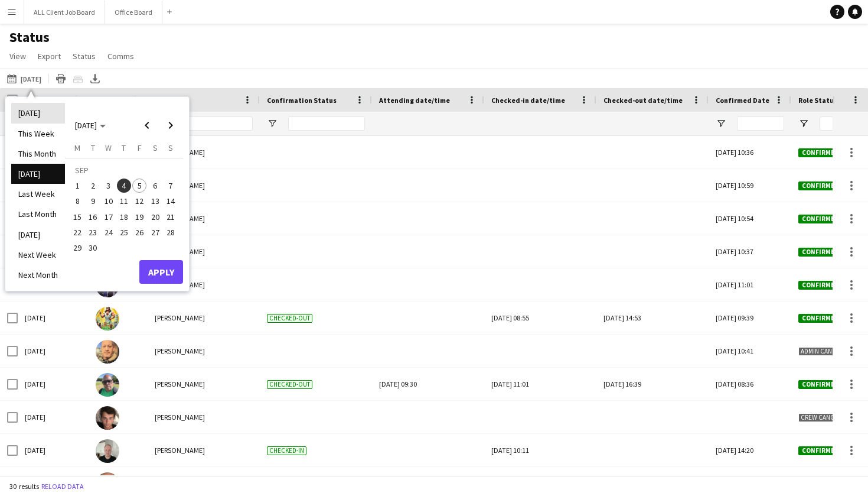 The image size is (868, 496). What do you see at coordinates (843, 123) in the screenshot?
I see `input: Role Status Filter Input` at bounding box center [843, 123].